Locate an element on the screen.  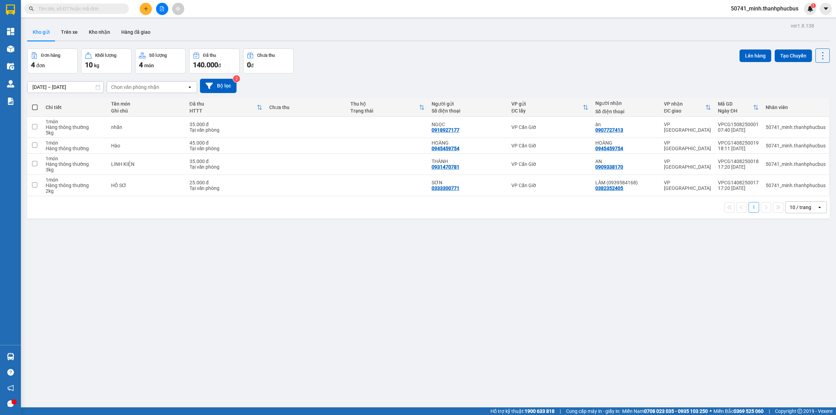
span: file-add is located at coordinates (162, 9).